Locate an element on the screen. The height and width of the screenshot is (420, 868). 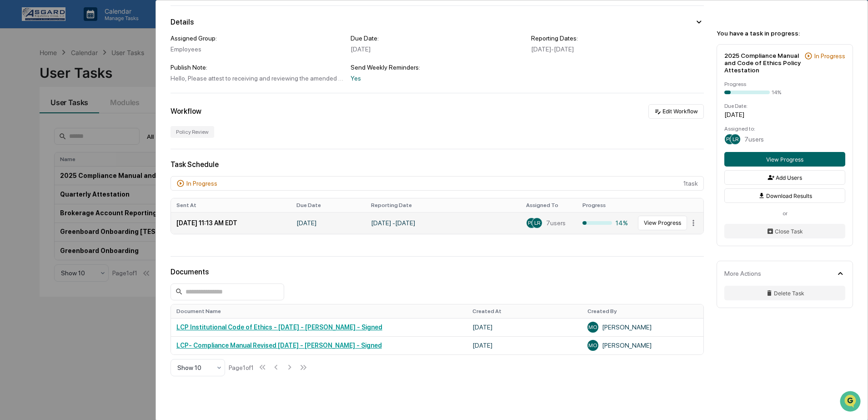
a: 🗄️Attestations is located at coordinates (89, 190).